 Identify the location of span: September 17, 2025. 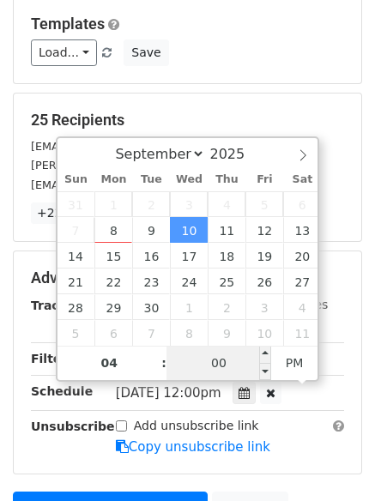
(189, 256).